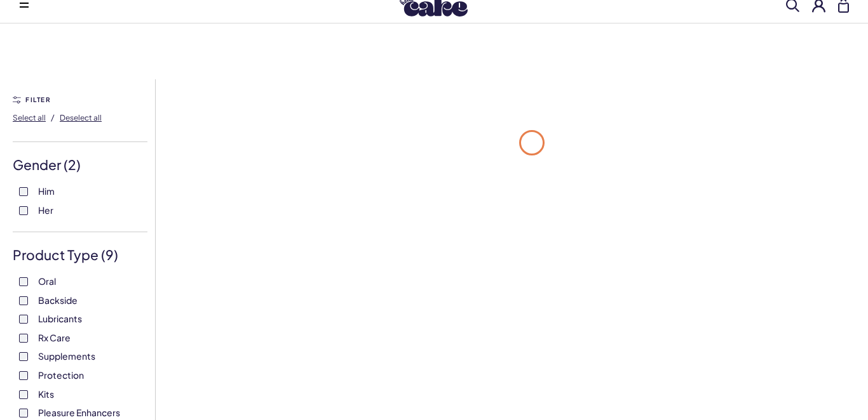 The width and height of the screenshot is (868, 420). Describe the element at coordinates (23, 413) in the screenshot. I see `input: Pleasure Enhancers` at that location.